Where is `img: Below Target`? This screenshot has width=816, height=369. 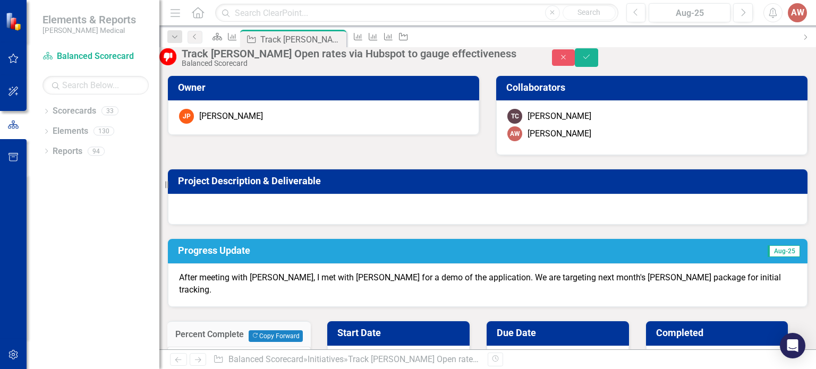
img: Below Target is located at coordinates (168, 57).